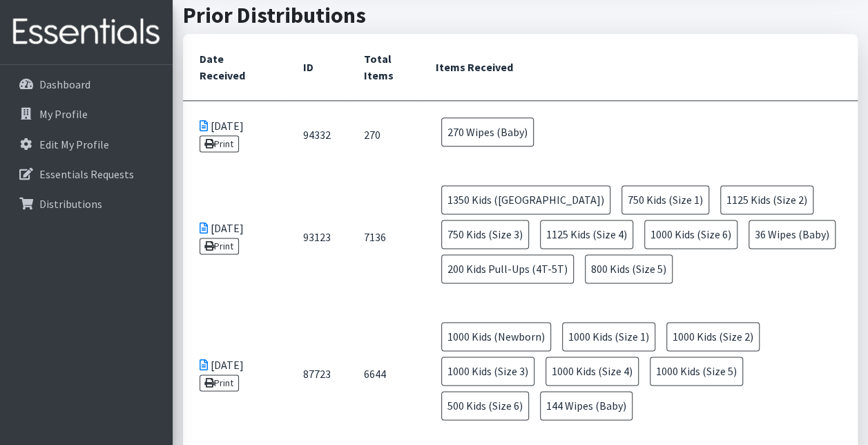 Image resolution: width=868 pixels, height=445 pixels. I want to click on p: Dashboard, so click(65, 84).